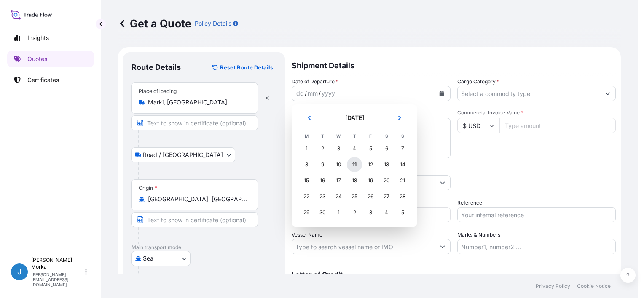 This screenshot has height=298, width=644. What do you see at coordinates (386, 196) in the screenshot?
I see `div: Saturday 27 September 2025` at bounding box center [386, 196].